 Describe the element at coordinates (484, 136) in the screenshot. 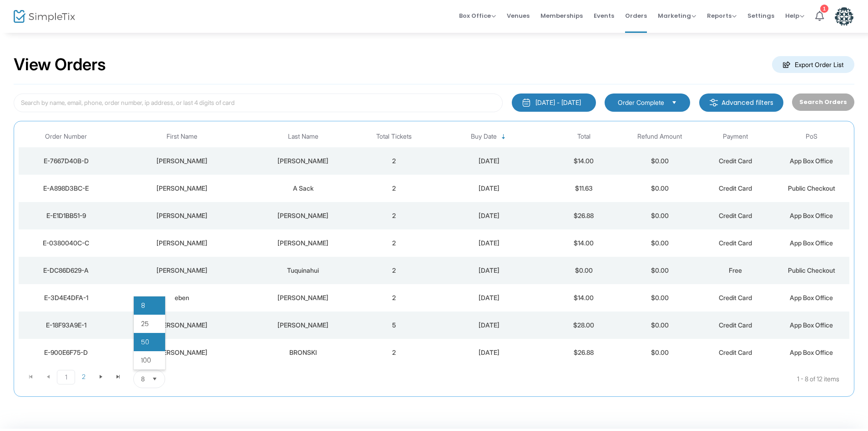

I see `span: Buy Date` at that location.